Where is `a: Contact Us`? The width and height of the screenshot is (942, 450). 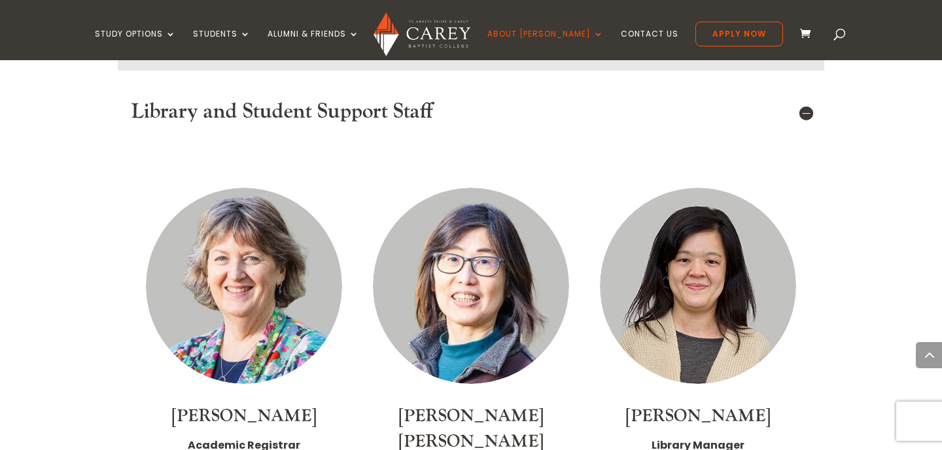 a: Contact Us is located at coordinates (650, 44).